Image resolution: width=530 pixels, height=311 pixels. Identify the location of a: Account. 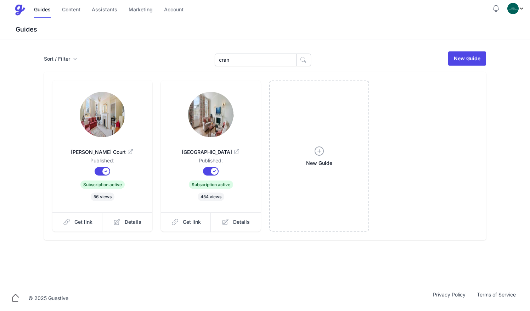
(174, 10).